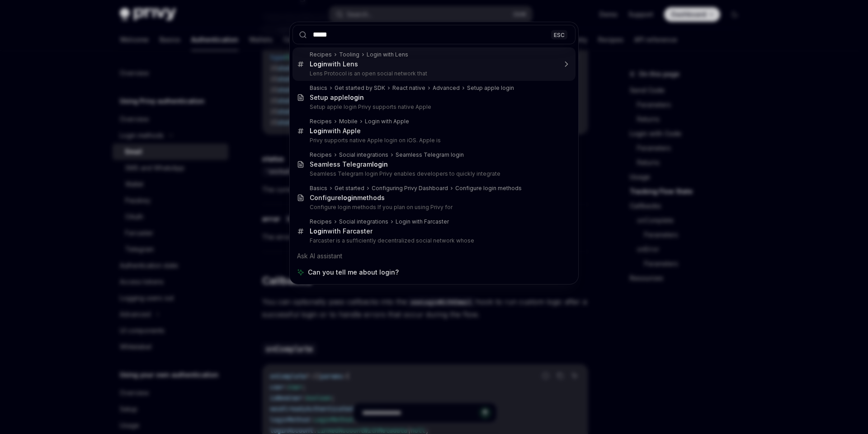 The width and height of the screenshot is (868, 434). Describe the element at coordinates (430, 155) in the screenshot. I see `div: Seamless Telegram login` at that location.